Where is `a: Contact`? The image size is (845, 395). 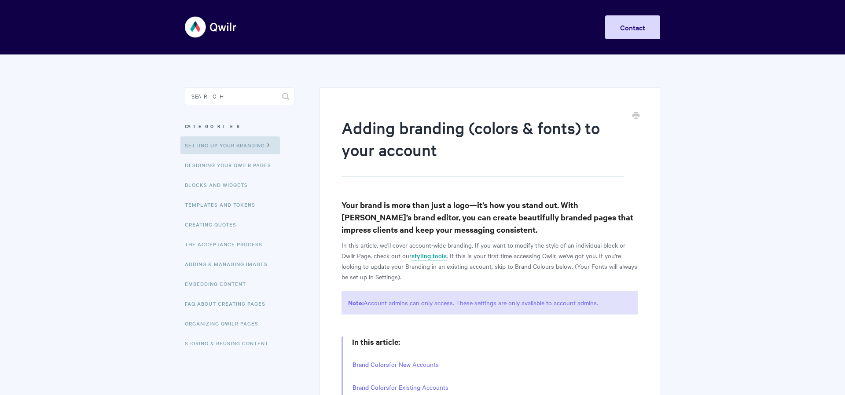 a: Contact is located at coordinates (633, 27).